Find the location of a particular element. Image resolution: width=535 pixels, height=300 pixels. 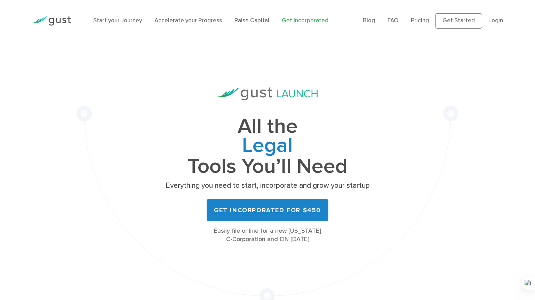

a: Get Incorporated is located at coordinates (305, 21).